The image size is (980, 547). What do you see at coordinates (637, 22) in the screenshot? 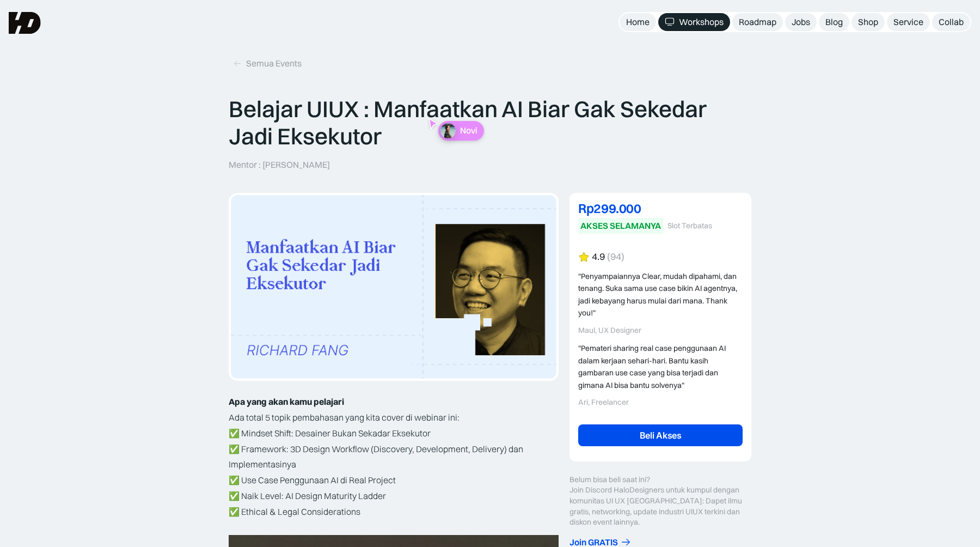
I see `div: Home` at bounding box center [637, 22].